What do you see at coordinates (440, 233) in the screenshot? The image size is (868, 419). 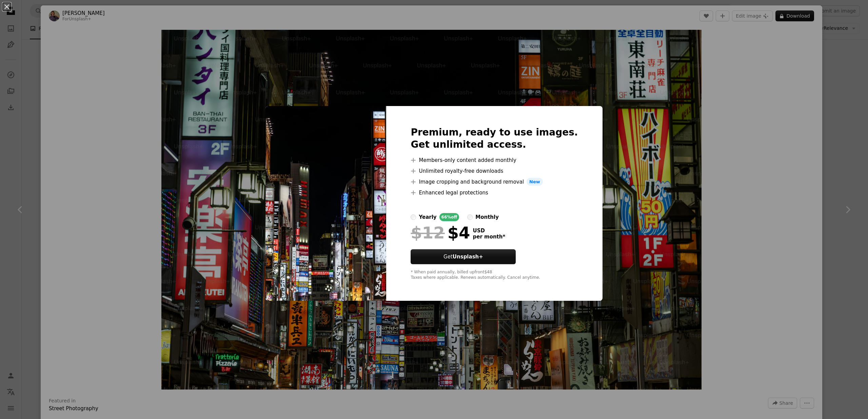 I see `div: $4` at bounding box center [440, 233].